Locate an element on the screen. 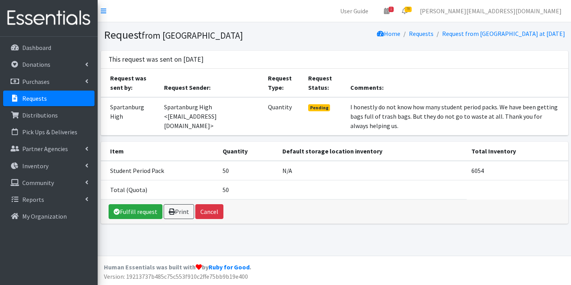  p: Community is located at coordinates (38, 183).